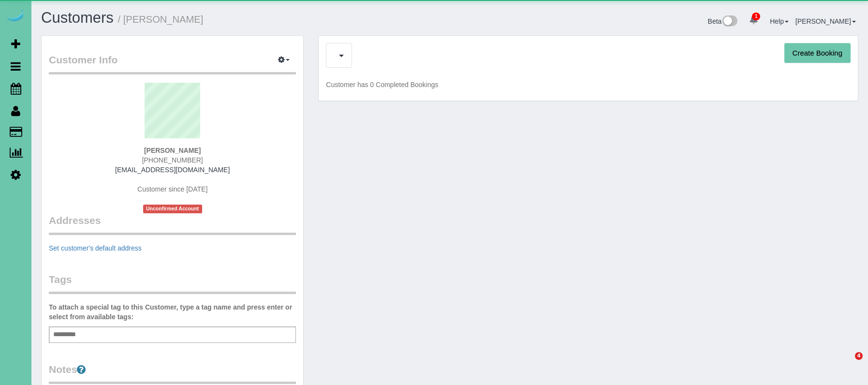 The image size is (868, 385). I want to click on span: 1, so click(755, 16).